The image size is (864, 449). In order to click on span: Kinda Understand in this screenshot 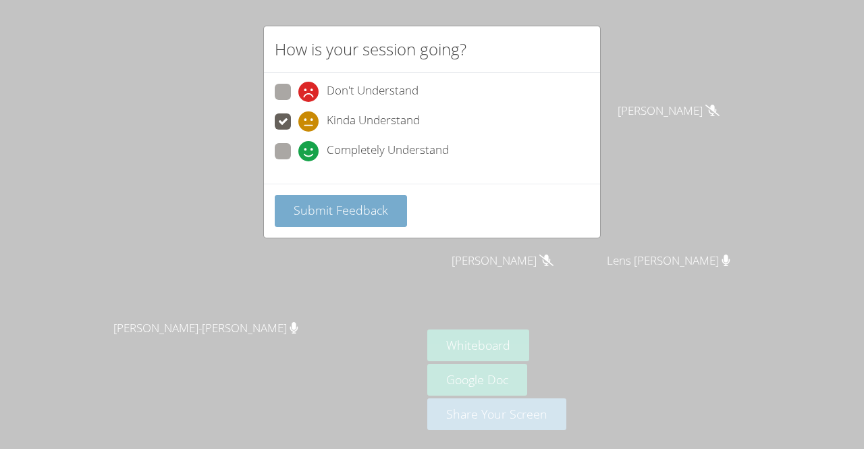, I will do `click(373, 121)`.